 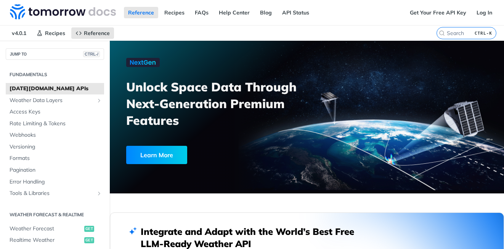 What do you see at coordinates (143, 62) in the screenshot?
I see `img: NextGen` at bounding box center [143, 62].